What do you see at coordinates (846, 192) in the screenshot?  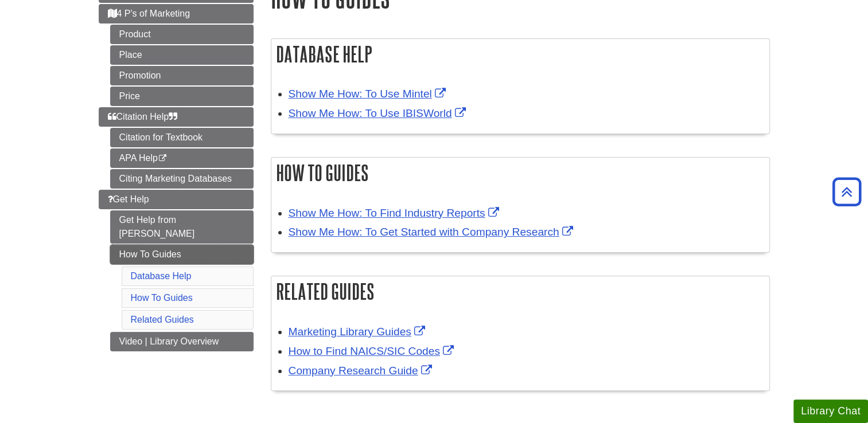 I see `a: Back to Top` at bounding box center [846, 192].